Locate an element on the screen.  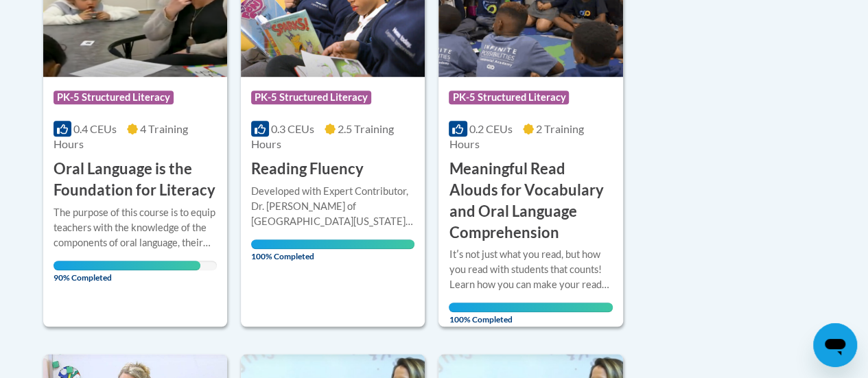
span: 0.4 CEUs is located at coordinates (95, 129).